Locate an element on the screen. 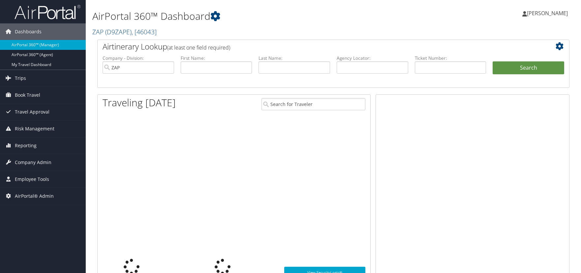  button: Search is located at coordinates (529, 68).